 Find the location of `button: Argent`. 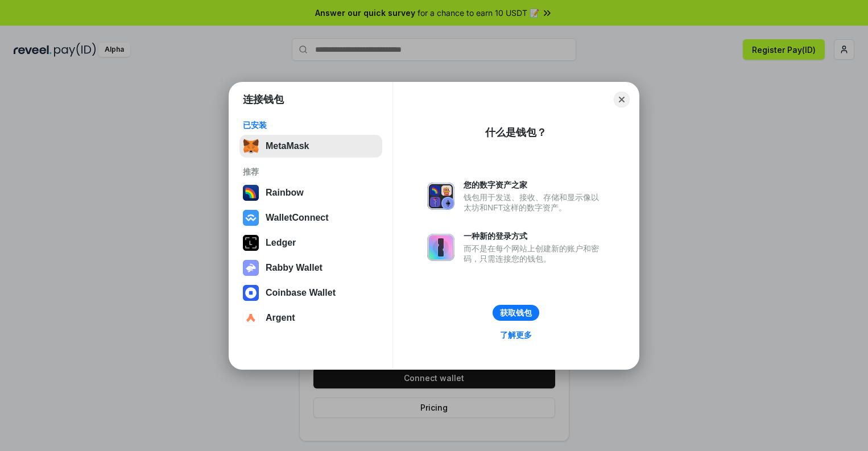

button: Argent is located at coordinates (311, 318).